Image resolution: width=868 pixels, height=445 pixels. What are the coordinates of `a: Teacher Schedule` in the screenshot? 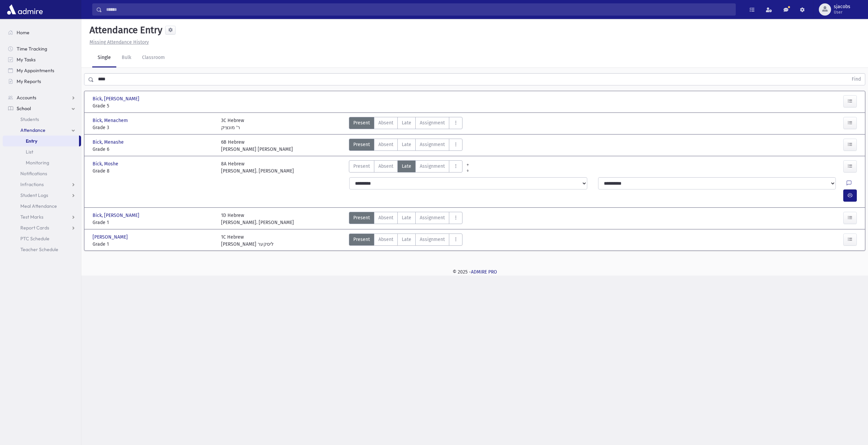 It's located at (42, 250).